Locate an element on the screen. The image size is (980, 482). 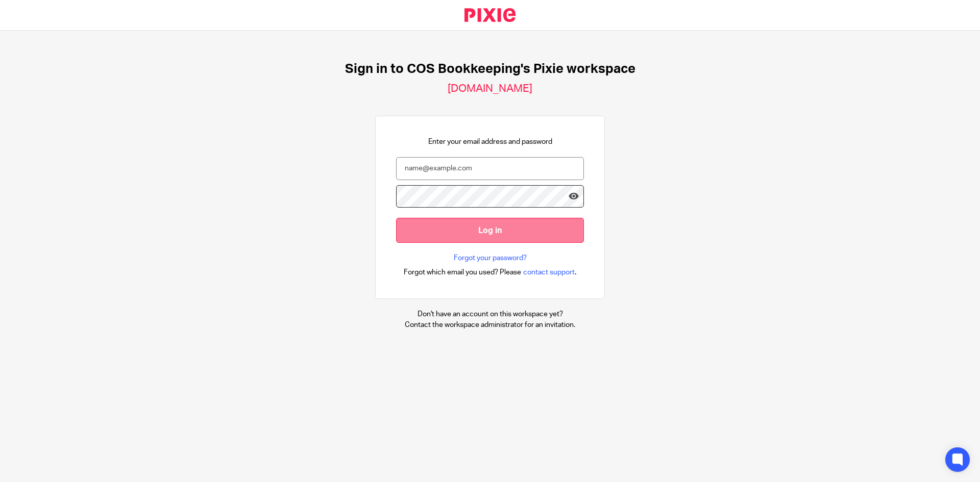
span: Forgot which email you used? Please is located at coordinates (463, 272).